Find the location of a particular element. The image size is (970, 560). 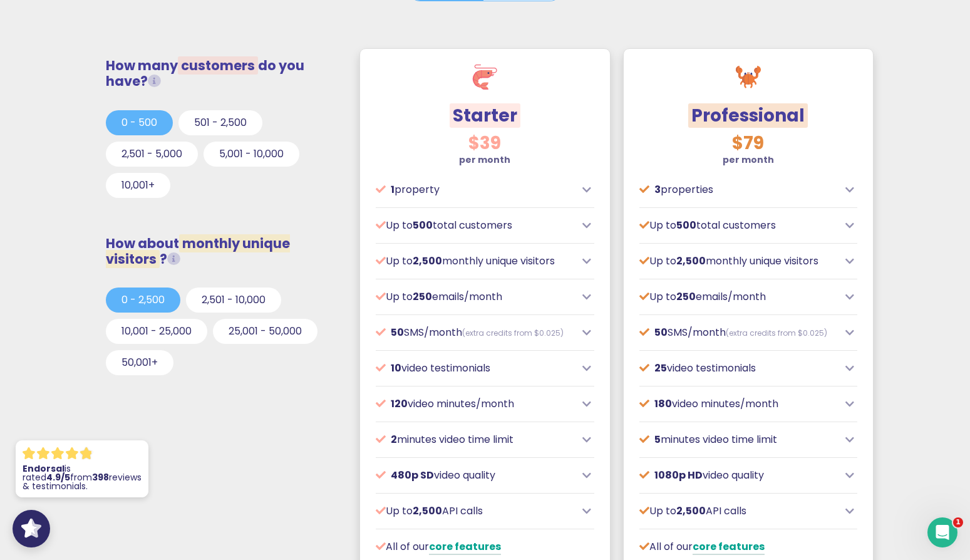

span: monthly unique visitors is located at coordinates (198, 251).